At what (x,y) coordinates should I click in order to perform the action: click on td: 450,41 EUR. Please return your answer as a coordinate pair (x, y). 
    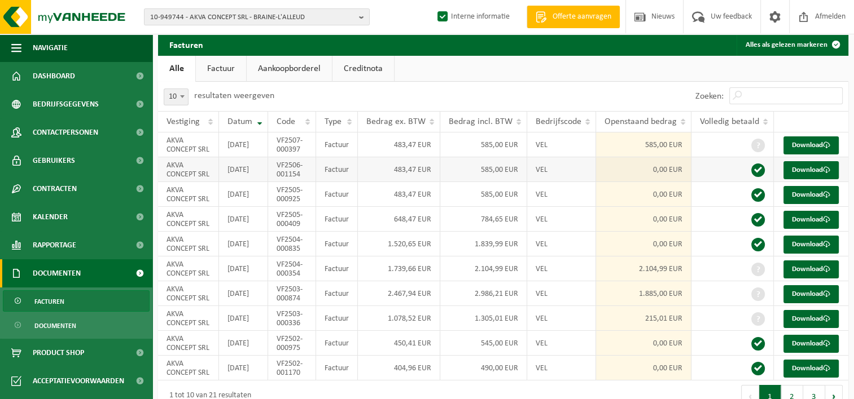
    Looking at the image, I should click on (399, 344).